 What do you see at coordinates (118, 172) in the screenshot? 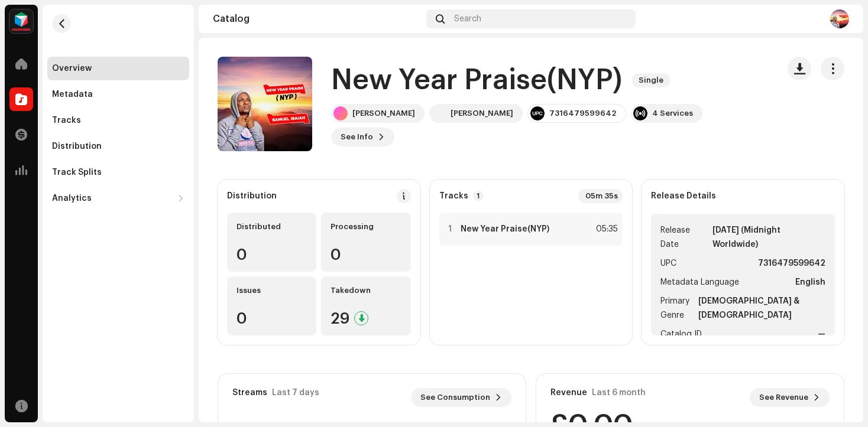
I see `re-m-nav-item: Track Splits` at bounding box center [118, 172].